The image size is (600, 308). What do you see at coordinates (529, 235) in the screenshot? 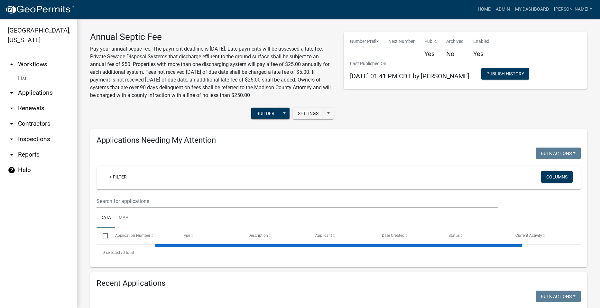
I see `span: Current Activity` at bounding box center [529, 235].